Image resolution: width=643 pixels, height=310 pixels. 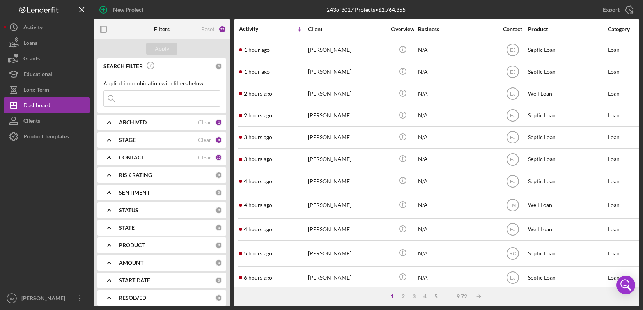 I want to click on a: Long-Term, so click(x=47, y=90).